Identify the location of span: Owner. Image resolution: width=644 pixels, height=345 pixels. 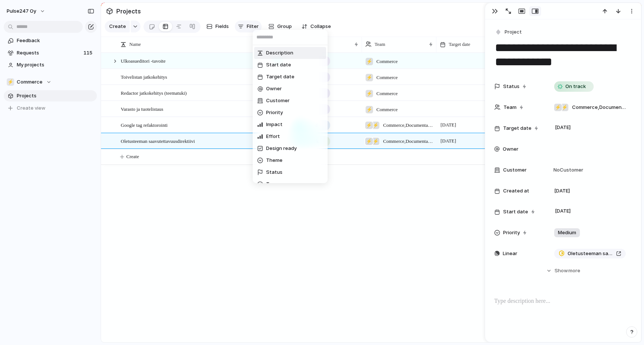
(274, 89).